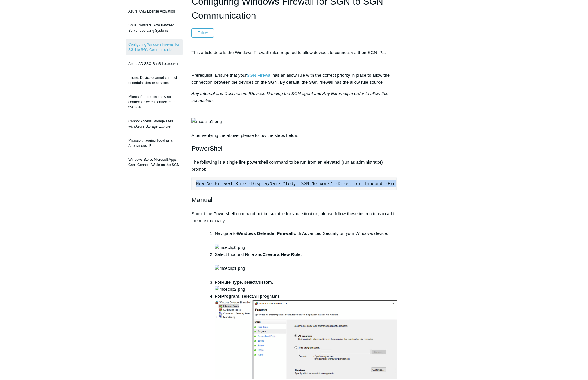 This screenshot has width=588, height=380. Describe the element at coordinates (305, 241) in the screenshot. I see `li: Navigate to with Advanced Security on your Windows device.` at that location.